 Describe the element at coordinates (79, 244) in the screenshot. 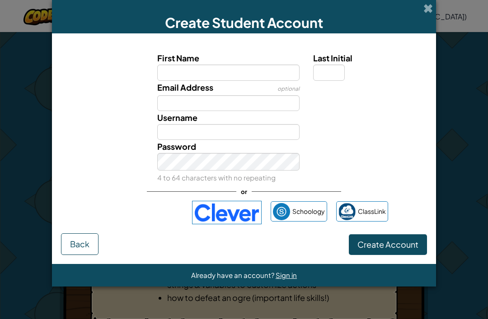

I see `span: Back` at that location.